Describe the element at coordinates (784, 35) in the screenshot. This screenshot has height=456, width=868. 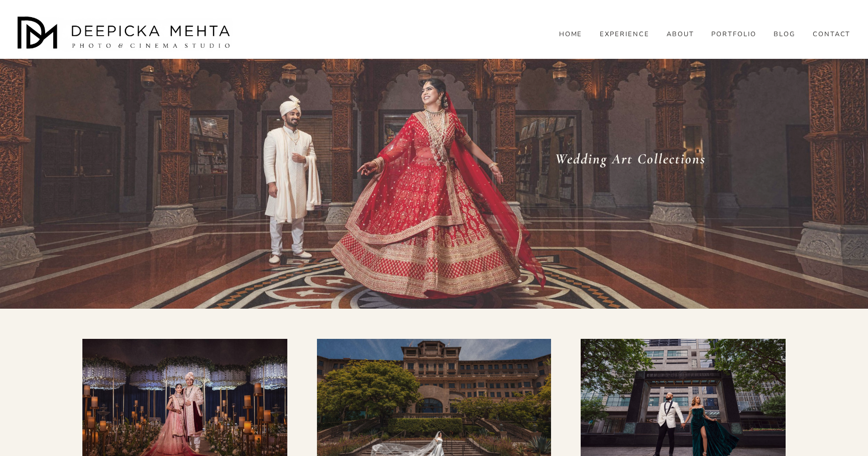
I see `a: folder dropdown` at that location.